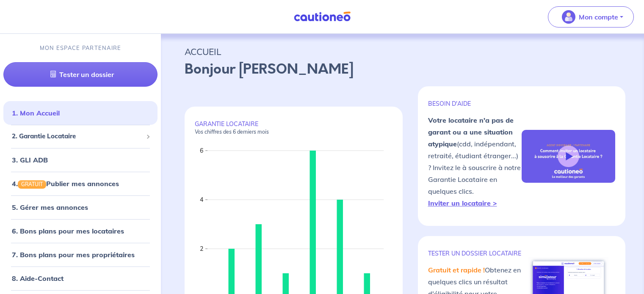 This screenshot has width=644, height=294. I want to click on em: Gratuit et rapide !, so click(457, 270).